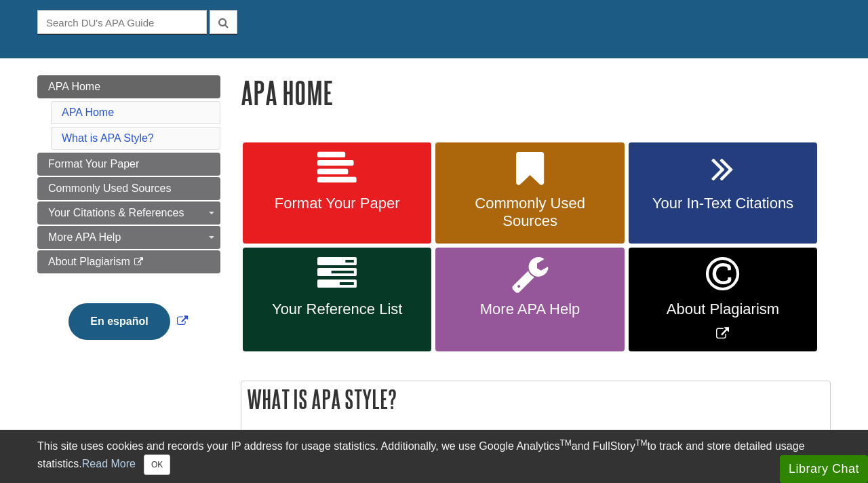 This screenshot has width=868, height=483. Describe the element at coordinates (156, 465) in the screenshot. I see `button: Close` at that location.